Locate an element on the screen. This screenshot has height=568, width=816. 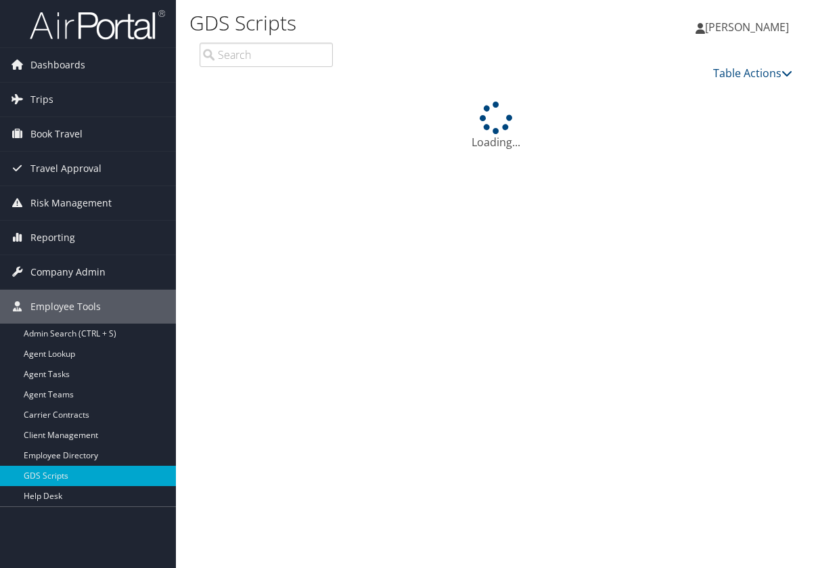
span: Risk Management is located at coordinates (71, 203).